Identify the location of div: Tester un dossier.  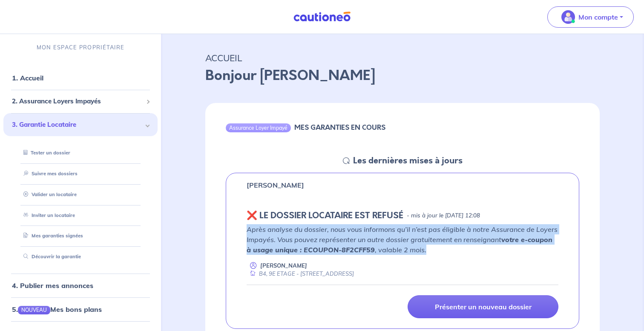
(80, 153).